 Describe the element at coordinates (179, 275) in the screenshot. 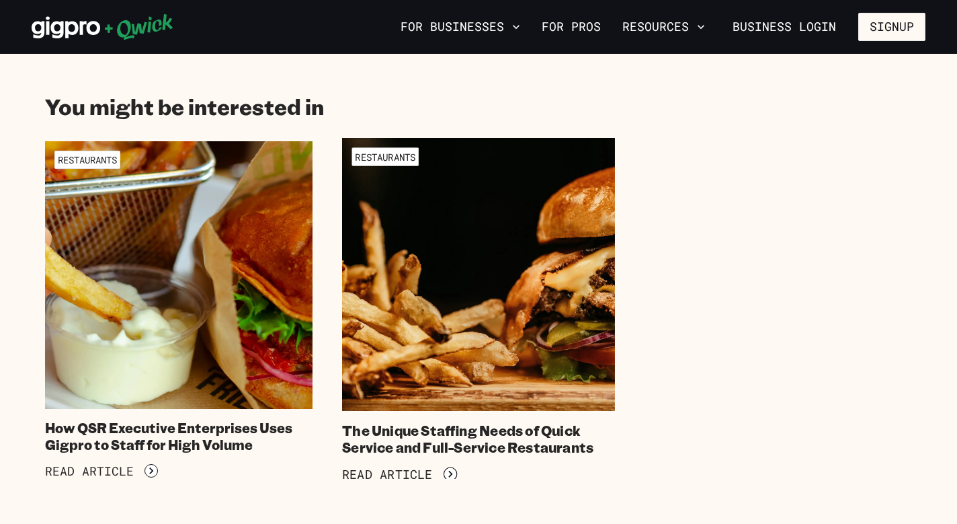

I see `img: How QSR Executive Enterprises Uses Gigpro to Staff for High Volume` at that location.